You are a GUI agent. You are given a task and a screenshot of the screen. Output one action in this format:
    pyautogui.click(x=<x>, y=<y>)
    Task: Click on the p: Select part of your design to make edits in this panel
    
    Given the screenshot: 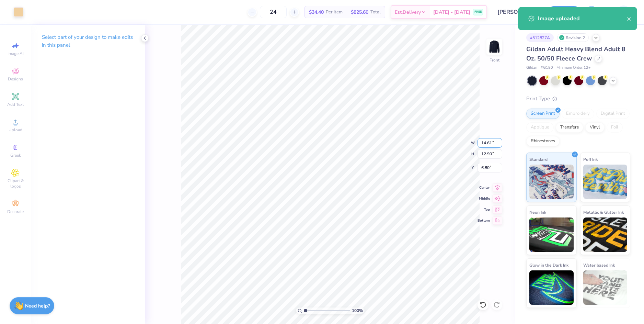 What is the action you would take?
    pyautogui.click(x=88, y=41)
    